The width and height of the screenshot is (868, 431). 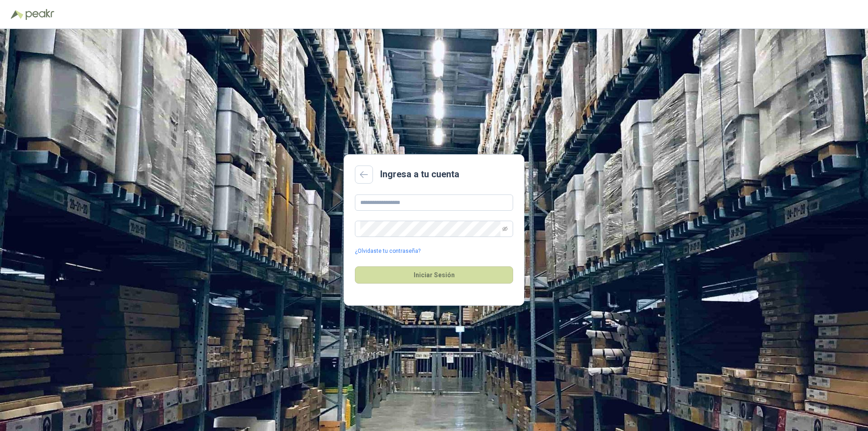 What do you see at coordinates (505, 229) in the screenshot?
I see `span: eye-invisible` at bounding box center [505, 229].